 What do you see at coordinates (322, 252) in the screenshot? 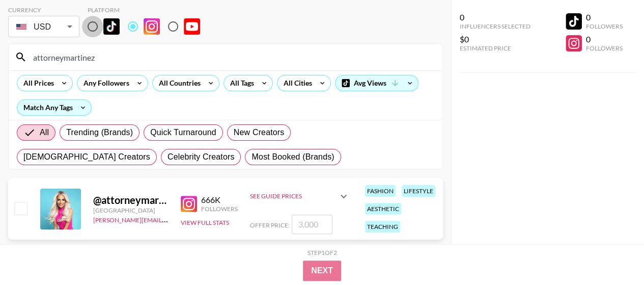
I see `div: Step 1 of 2` at bounding box center [322, 252].